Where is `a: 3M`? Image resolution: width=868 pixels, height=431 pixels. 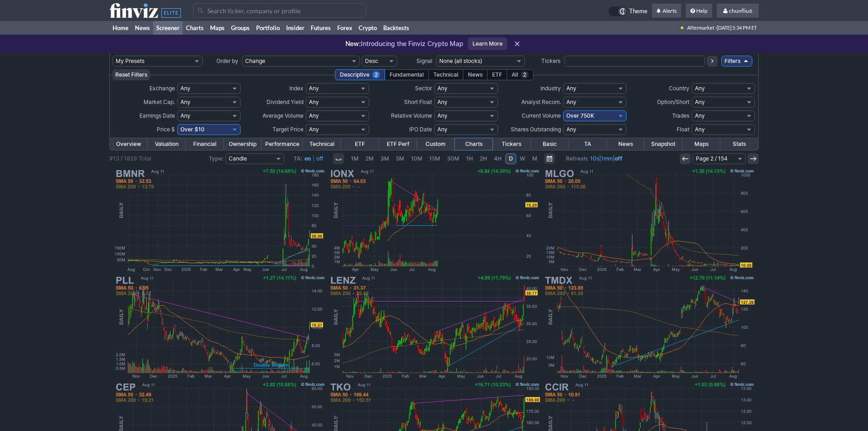 a: 3M is located at coordinates (384, 159).